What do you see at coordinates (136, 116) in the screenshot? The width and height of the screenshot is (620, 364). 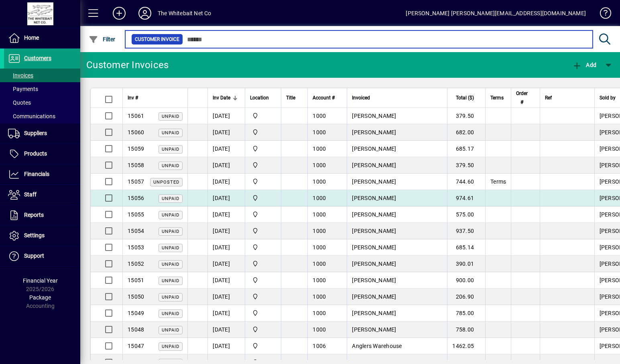 I see `span: 15061` at bounding box center [136, 116].